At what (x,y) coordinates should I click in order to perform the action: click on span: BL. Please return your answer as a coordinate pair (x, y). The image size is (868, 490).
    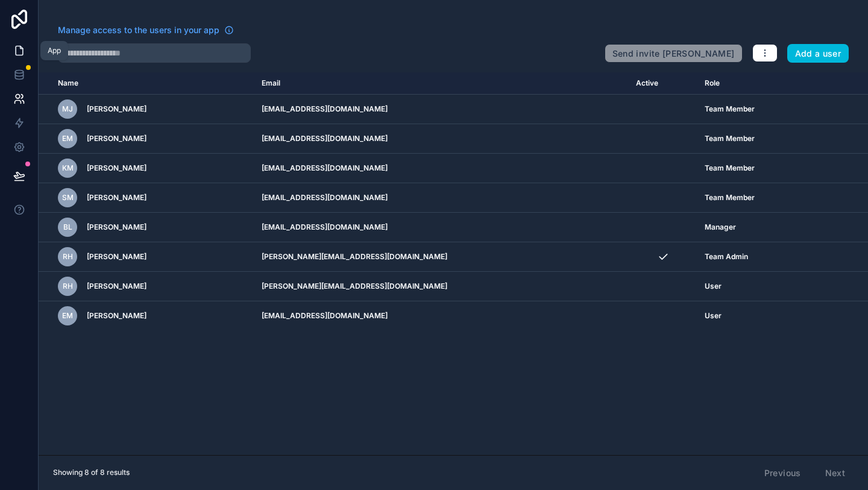
    Looking at the image, I should click on (67, 227).